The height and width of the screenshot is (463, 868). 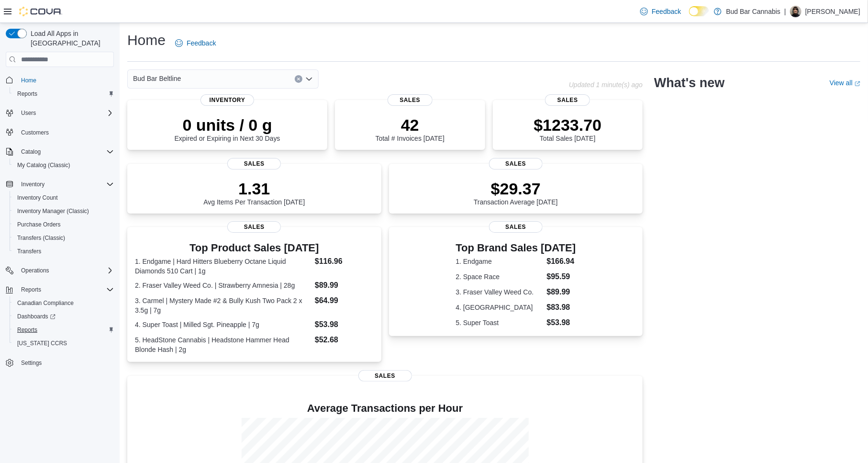 I want to click on a: View allExternal link, so click(x=845, y=83).